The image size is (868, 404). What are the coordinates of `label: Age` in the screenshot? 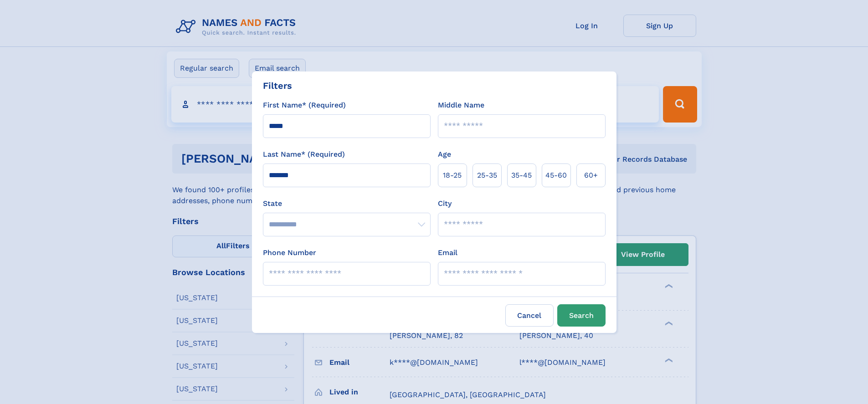 It's located at (444, 154).